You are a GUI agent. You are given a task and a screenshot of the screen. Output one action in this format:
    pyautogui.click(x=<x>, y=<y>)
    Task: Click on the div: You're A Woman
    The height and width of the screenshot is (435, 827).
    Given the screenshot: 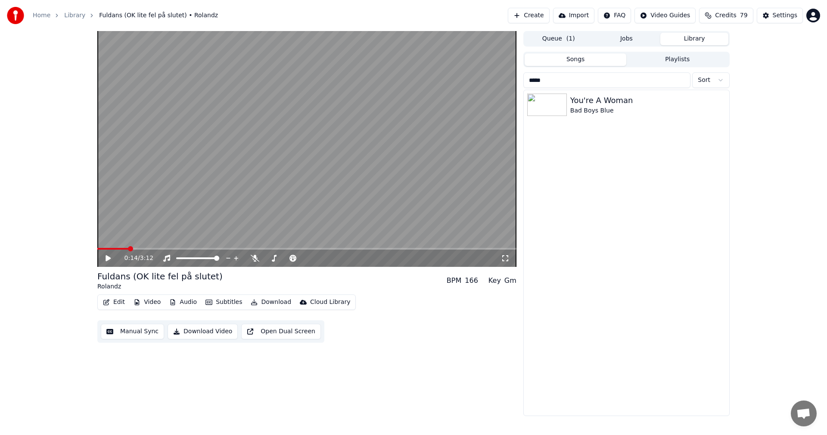 What is the action you would take?
    pyautogui.click(x=648, y=100)
    